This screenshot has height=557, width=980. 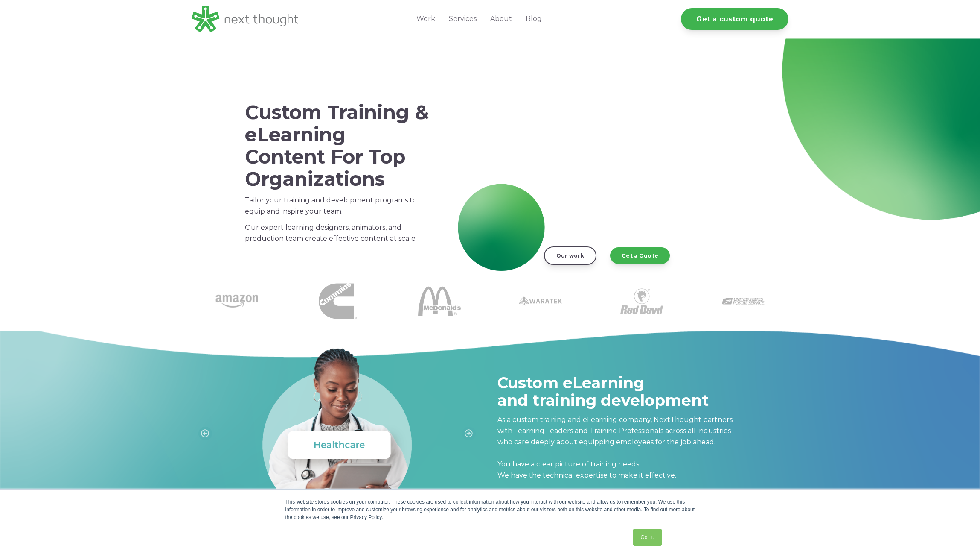 I want to click on a: Our work, so click(x=570, y=255).